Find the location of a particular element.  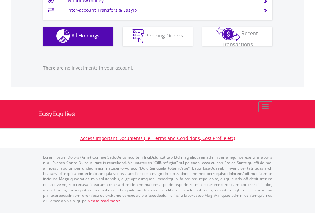

p: There are no investments in your account. is located at coordinates (157, 68).